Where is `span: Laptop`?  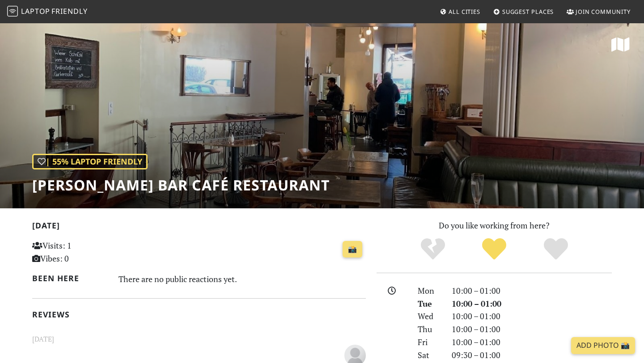
span: Laptop is located at coordinates (35, 11).